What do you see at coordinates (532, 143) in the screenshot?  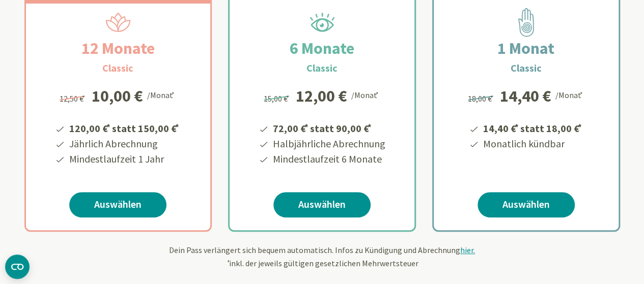 I see `li: Monatlich kündbar` at bounding box center [532, 143].